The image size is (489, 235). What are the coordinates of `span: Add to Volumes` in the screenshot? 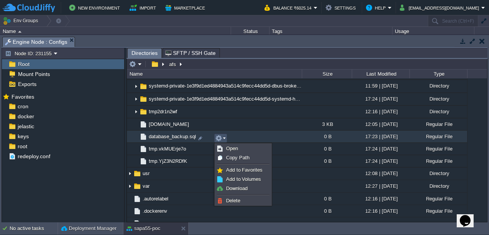 It's located at (243, 179).